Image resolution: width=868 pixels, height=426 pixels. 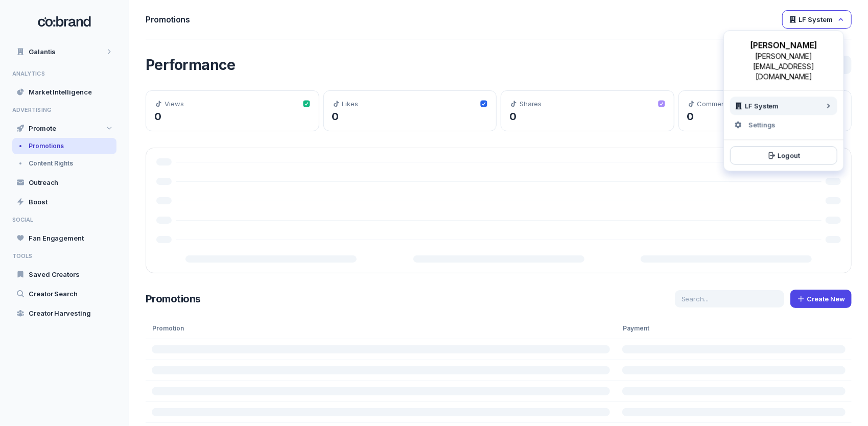 What do you see at coordinates (65, 92) in the screenshot?
I see `a: Market Intelligence` at bounding box center [65, 92].